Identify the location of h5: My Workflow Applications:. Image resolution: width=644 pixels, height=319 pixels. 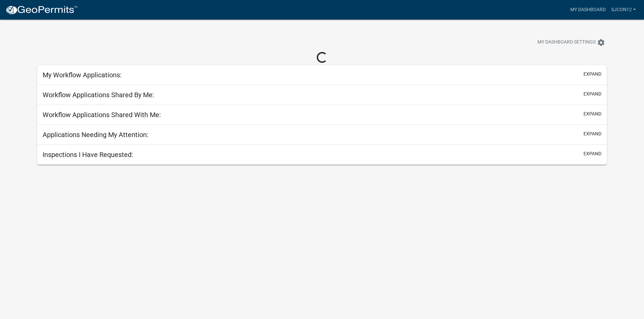
(82, 75).